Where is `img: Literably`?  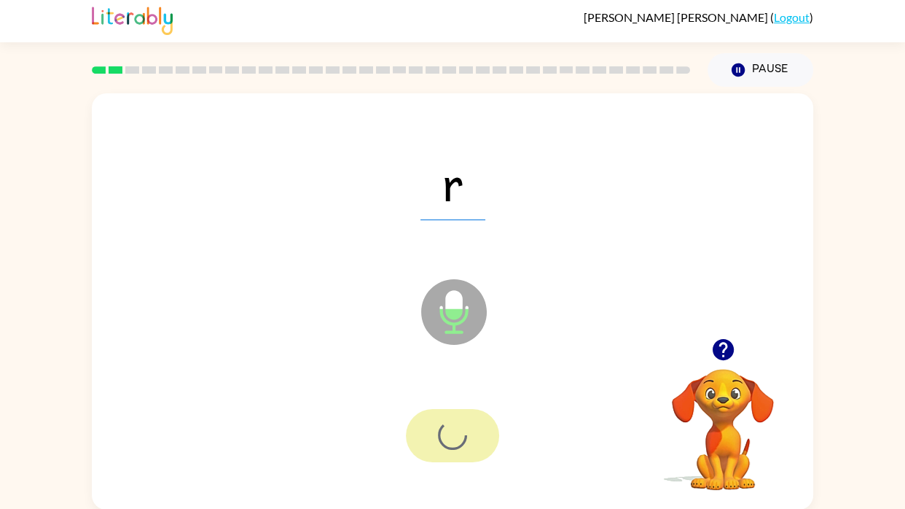
img: Literably is located at coordinates (132, 19).